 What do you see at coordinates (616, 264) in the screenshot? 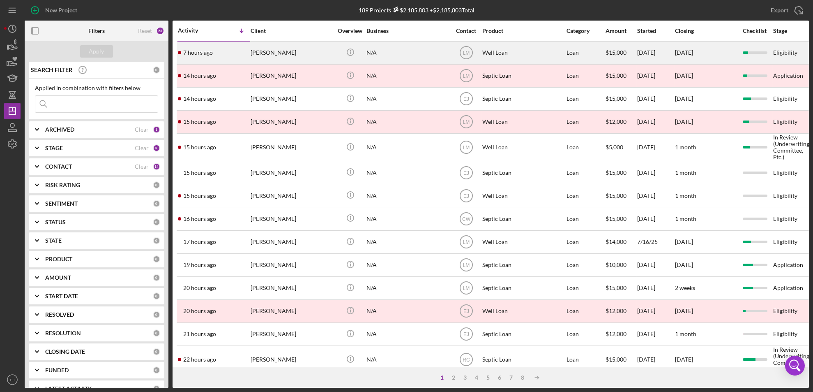
I see `span: $10,000` at bounding box center [616, 264].